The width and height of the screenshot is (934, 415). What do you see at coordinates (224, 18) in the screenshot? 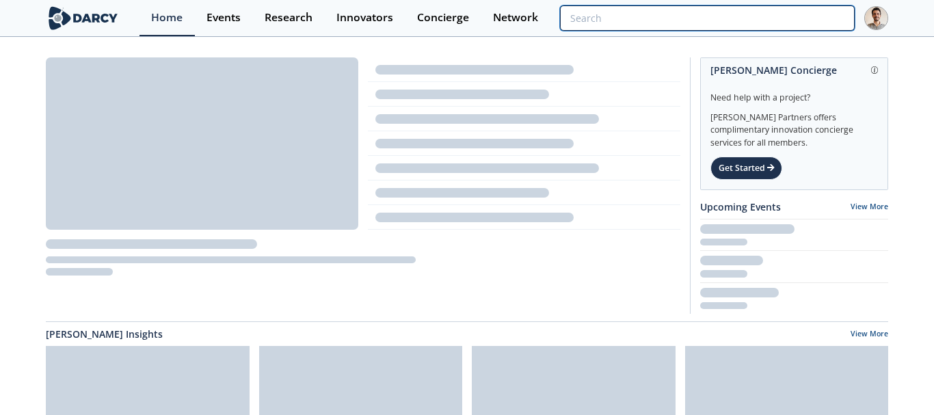
I see `div: Events` at bounding box center [224, 18].